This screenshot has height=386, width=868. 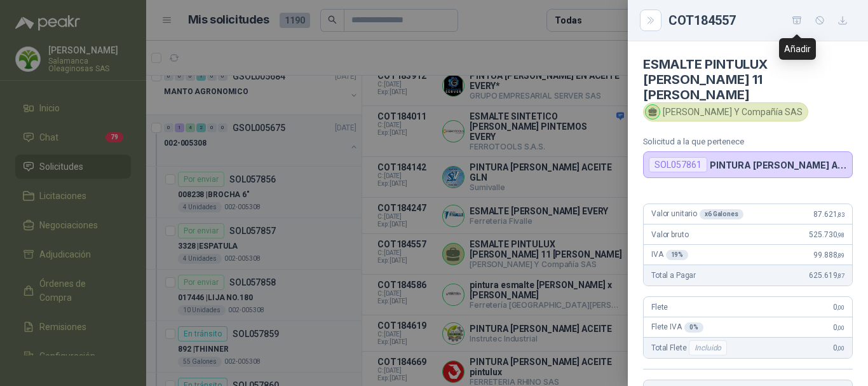 I want to click on div: SOL057861, so click(x=678, y=165).